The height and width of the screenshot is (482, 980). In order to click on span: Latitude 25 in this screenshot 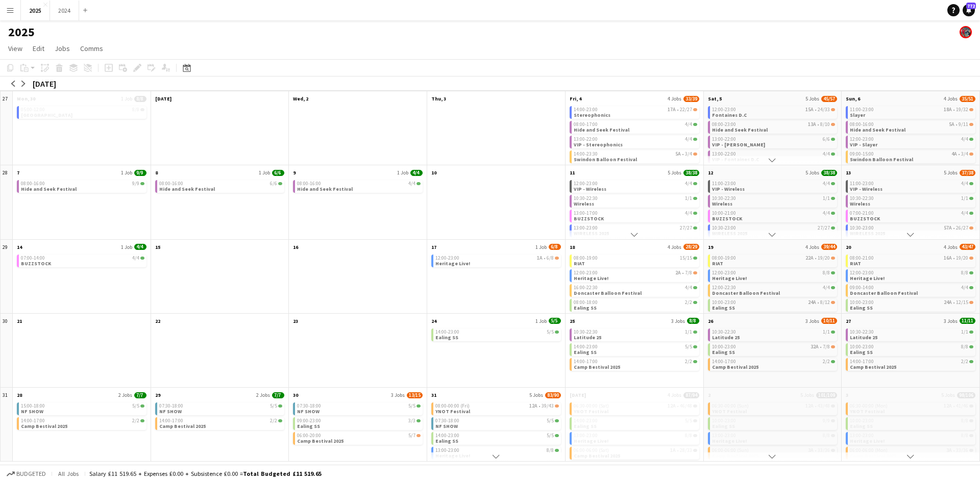, I will do `click(864, 337)`.